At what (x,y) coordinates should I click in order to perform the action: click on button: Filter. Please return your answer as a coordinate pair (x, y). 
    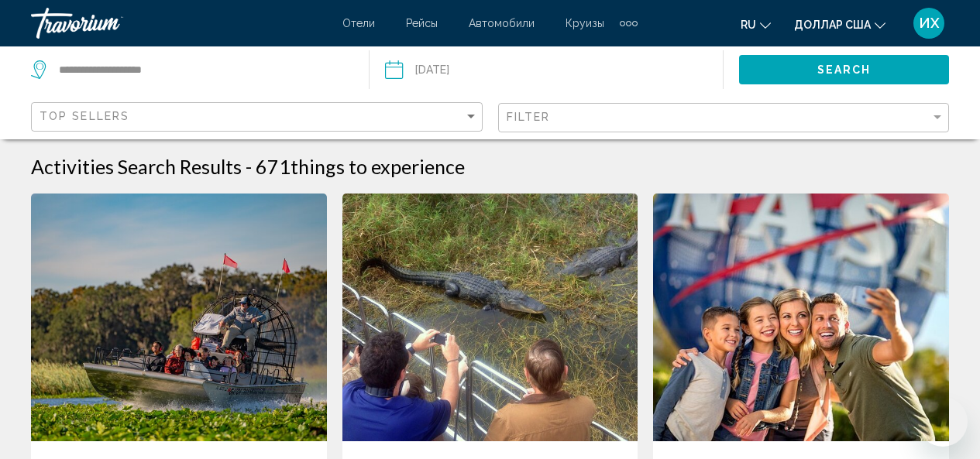
    Looking at the image, I should click on (723, 118).